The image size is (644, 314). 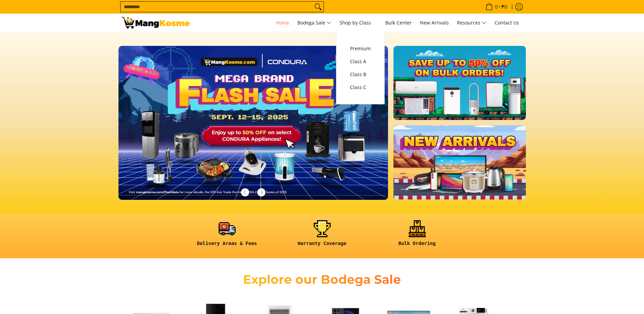 What do you see at coordinates (360, 62) in the screenshot?
I see `a: Class A` at bounding box center [360, 62].